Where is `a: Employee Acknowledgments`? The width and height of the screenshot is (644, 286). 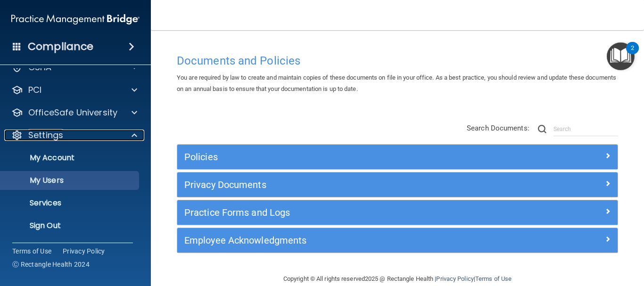
a: Employee Acknowledgments is located at coordinates (397, 240).